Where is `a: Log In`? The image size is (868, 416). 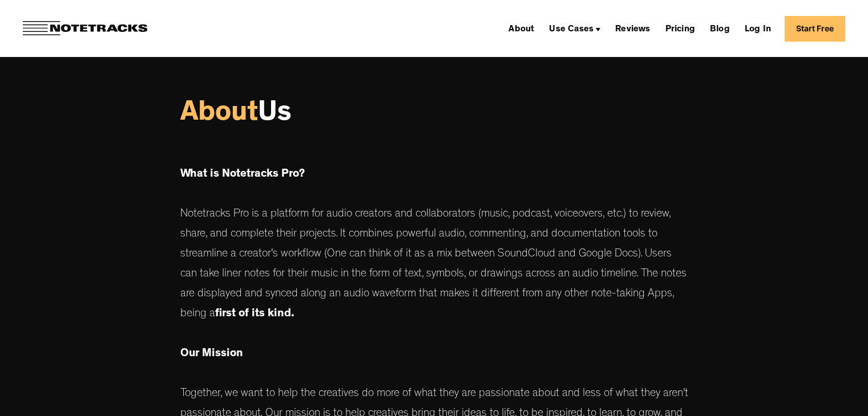 a: Log In is located at coordinates (758, 29).